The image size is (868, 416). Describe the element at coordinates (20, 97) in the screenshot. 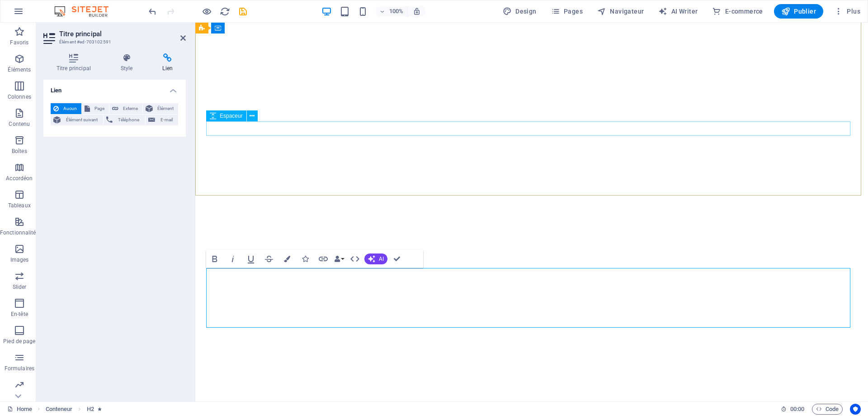

I see `p: Colonnes` at that location.